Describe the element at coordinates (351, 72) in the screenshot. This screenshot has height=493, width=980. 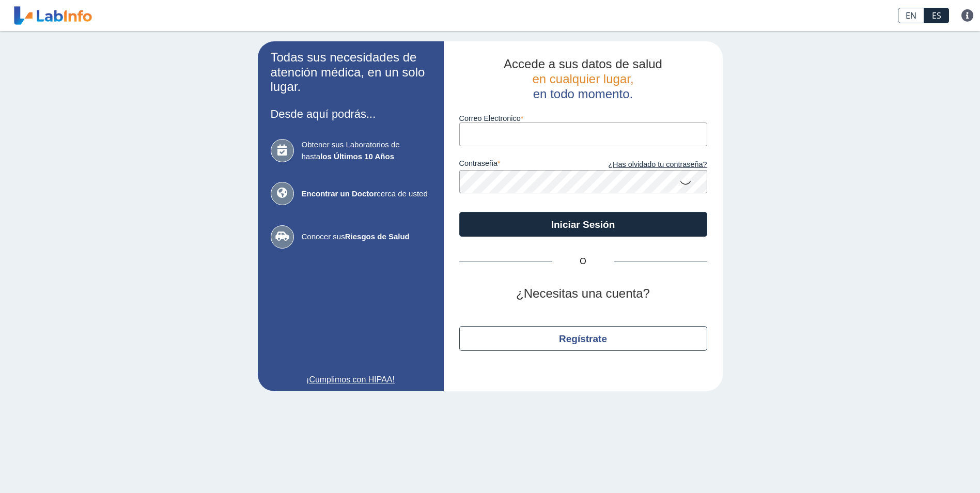
I see `h2: Todas sus necesidades de atención médica, en un solo lugar.` at that location.